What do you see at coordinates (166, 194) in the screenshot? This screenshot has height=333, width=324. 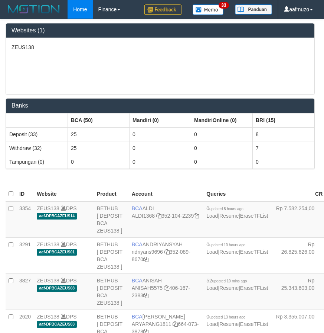 I see `th: Account` at bounding box center [166, 194].